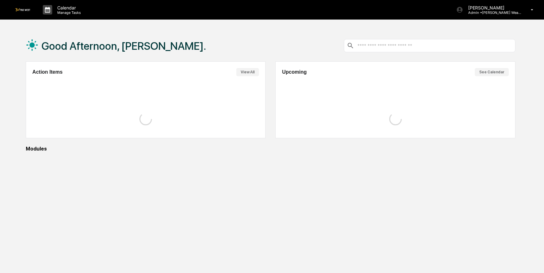 The width and height of the screenshot is (544, 273). Describe the element at coordinates (68, 8) in the screenshot. I see `p: Calendar` at that location.